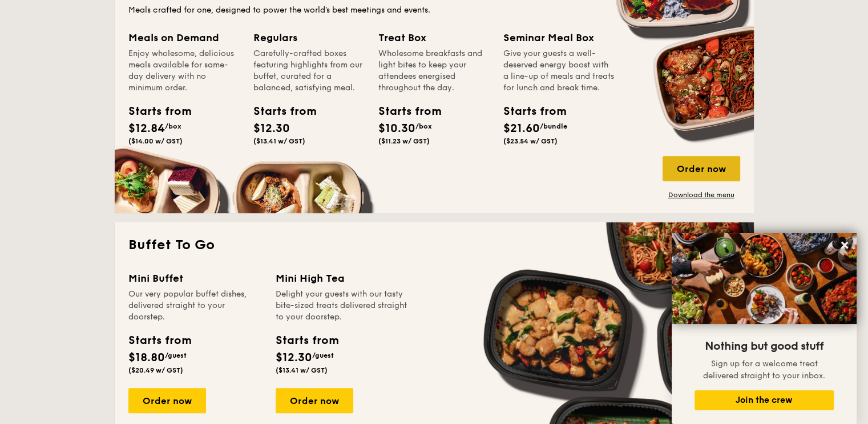  What do you see at coordinates (155, 141) in the screenshot?
I see `span: ($14.00 w/ GST)` at bounding box center [155, 141].